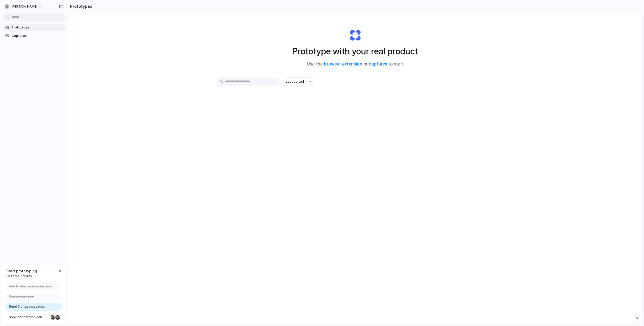  What do you see at coordinates (298, 82) in the screenshot?
I see `button: Last edited` at bounding box center [298, 82].